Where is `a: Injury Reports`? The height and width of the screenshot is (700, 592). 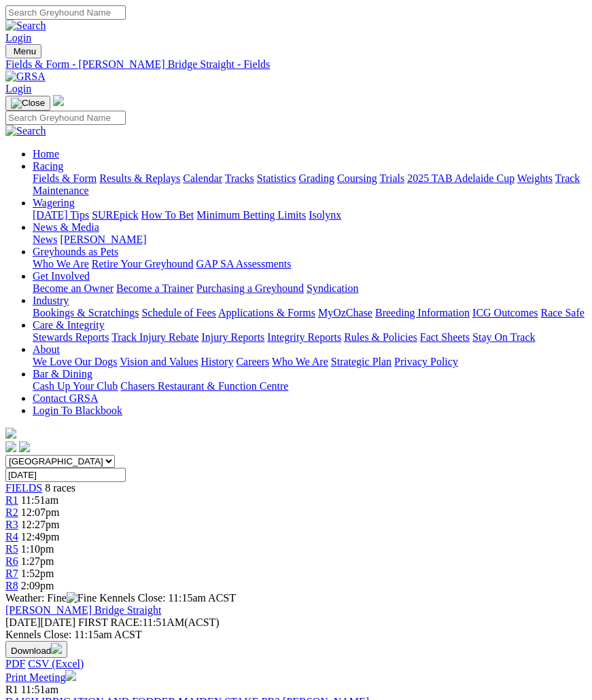
a: Injury Reports is located at coordinates (233, 337).